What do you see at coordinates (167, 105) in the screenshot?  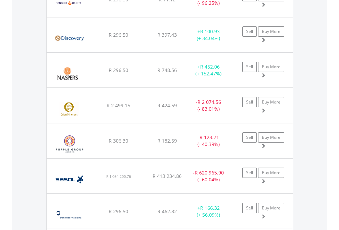 I see `span: R 424.59` at bounding box center [167, 105].